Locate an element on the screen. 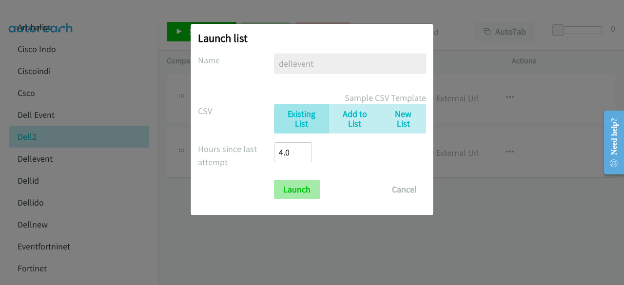 The height and width of the screenshot is (285, 624). label: CSV is located at coordinates (236, 111).